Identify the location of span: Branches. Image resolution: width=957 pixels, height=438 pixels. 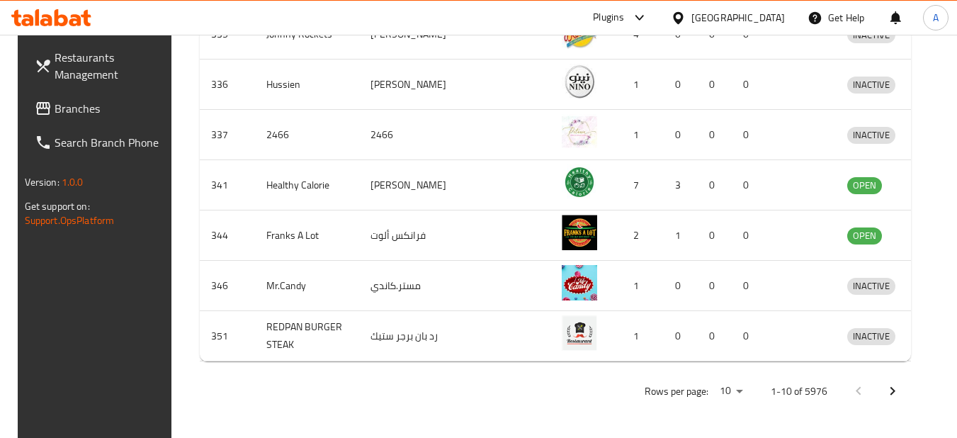
(110, 108).